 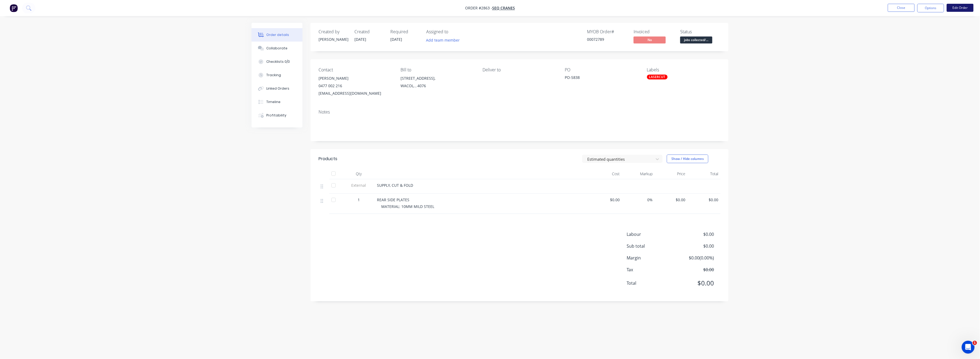 What do you see at coordinates (696, 41) in the screenshot?
I see `button: jobs collected/...` at bounding box center [696, 41].